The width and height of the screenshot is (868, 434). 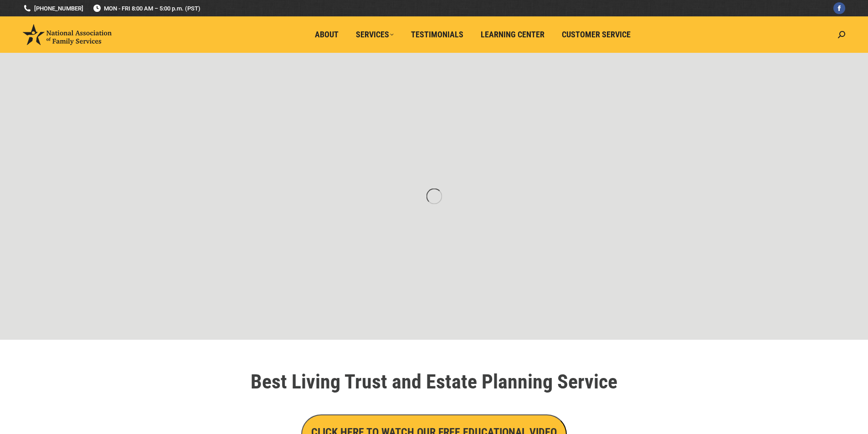 What do you see at coordinates (513, 34) in the screenshot?
I see `span: Learning Center` at bounding box center [513, 34].